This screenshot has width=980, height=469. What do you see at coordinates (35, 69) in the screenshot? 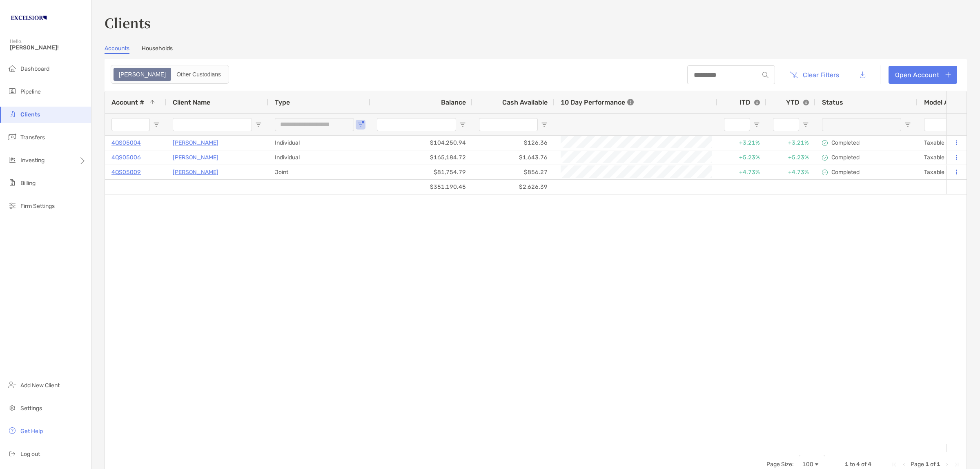
I see `span: Dashboard` at bounding box center [35, 69].